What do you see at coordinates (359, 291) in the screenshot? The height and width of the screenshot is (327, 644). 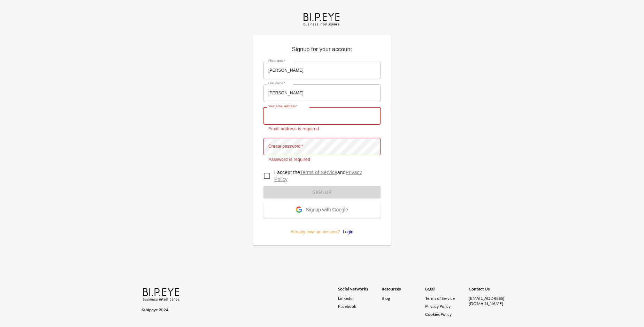 I see `div: Social Networks` at bounding box center [359, 291].